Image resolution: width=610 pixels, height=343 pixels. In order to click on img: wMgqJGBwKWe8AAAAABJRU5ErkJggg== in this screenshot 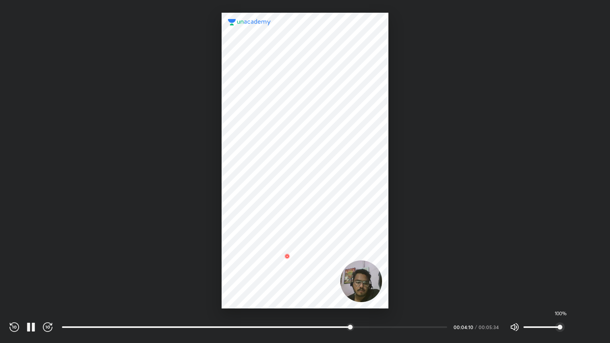, I will do `click(287, 256)`.